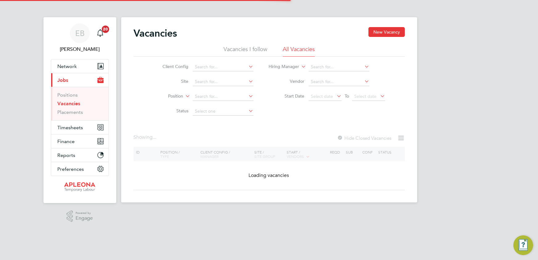 The height and width of the screenshot is (260, 538). I want to click on span: Elaine Butler, so click(80, 49).